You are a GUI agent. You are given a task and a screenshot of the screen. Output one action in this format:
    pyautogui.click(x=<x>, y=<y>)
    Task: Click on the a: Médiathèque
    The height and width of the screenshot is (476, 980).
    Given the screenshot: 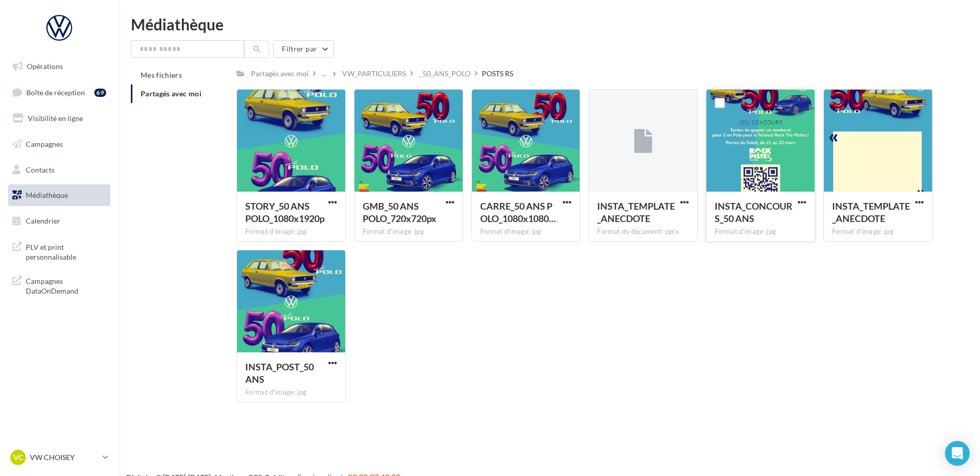 What is the action you would take?
    pyautogui.click(x=59, y=196)
    